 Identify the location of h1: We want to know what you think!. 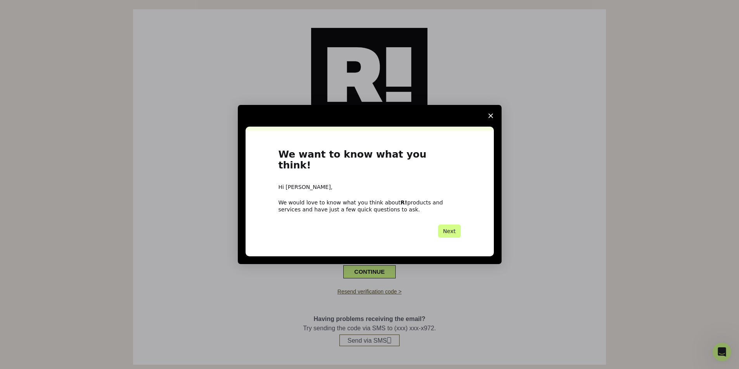
(369, 162).